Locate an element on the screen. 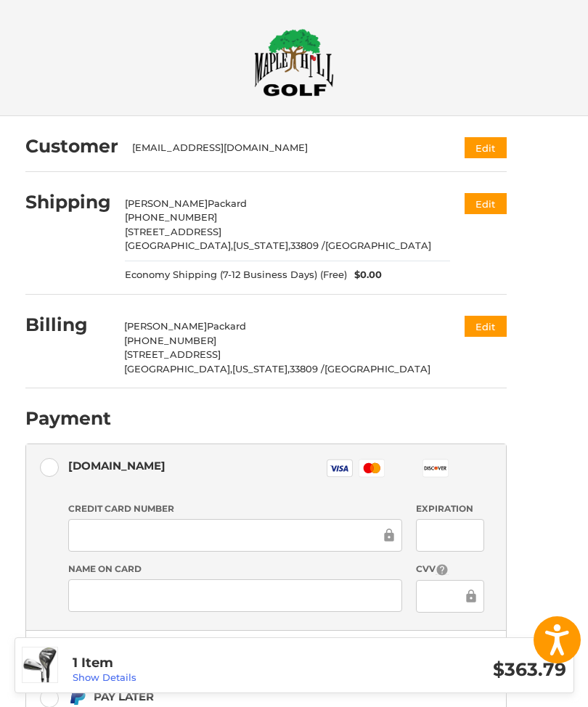 This screenshot has height=707, width=588. h2: Shipping is located at coordinates (68, 202).